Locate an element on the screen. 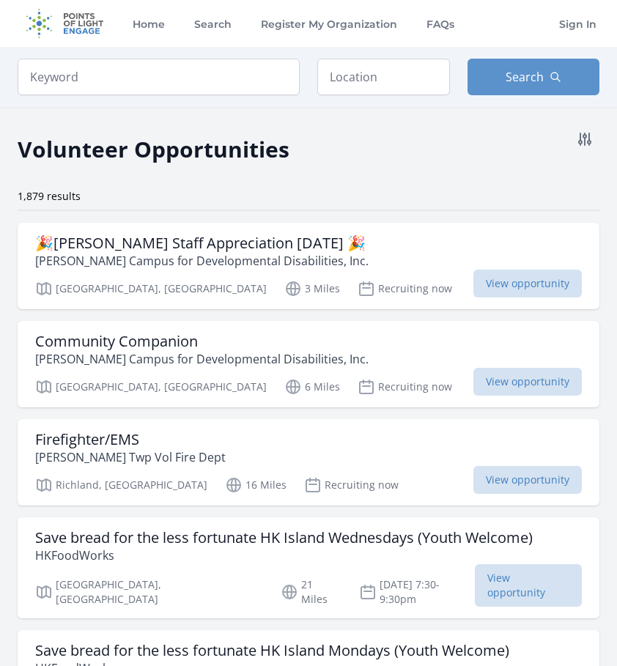  input: Keyword is located at coordinates (158, 77).